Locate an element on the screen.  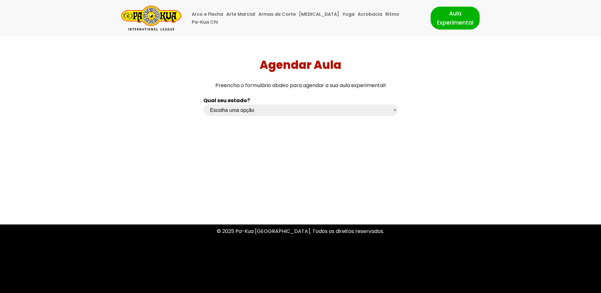
a: Arco e Flecha is located at coordinates (207, 14).